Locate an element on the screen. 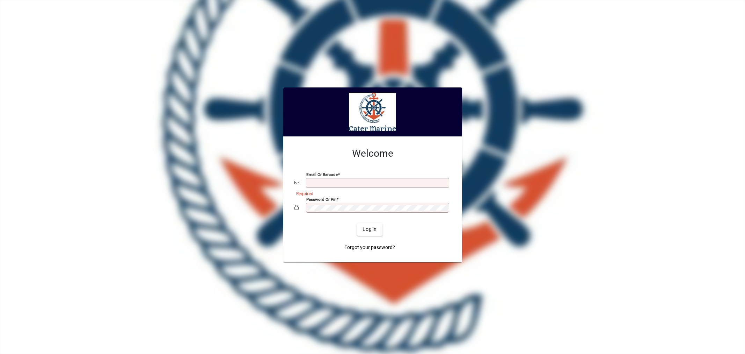 This screenshot has width=745, height=354. mat-label: Email or Barcode is located at coordinates (322, 174).